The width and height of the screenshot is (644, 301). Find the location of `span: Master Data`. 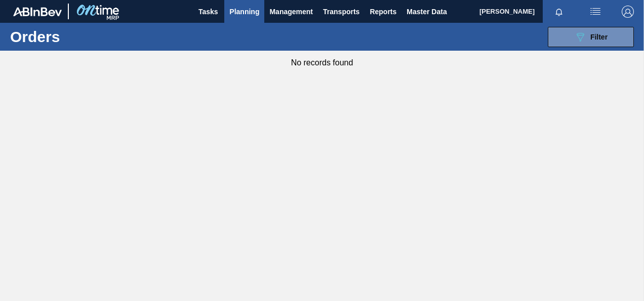

span: Master Data is located at coordinates (426, 11).